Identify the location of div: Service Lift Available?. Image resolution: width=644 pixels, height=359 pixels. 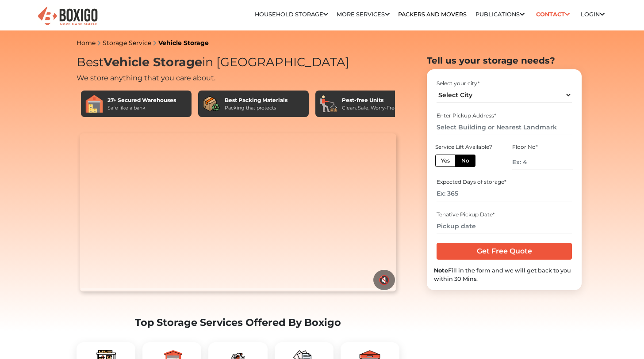
(466, 147).